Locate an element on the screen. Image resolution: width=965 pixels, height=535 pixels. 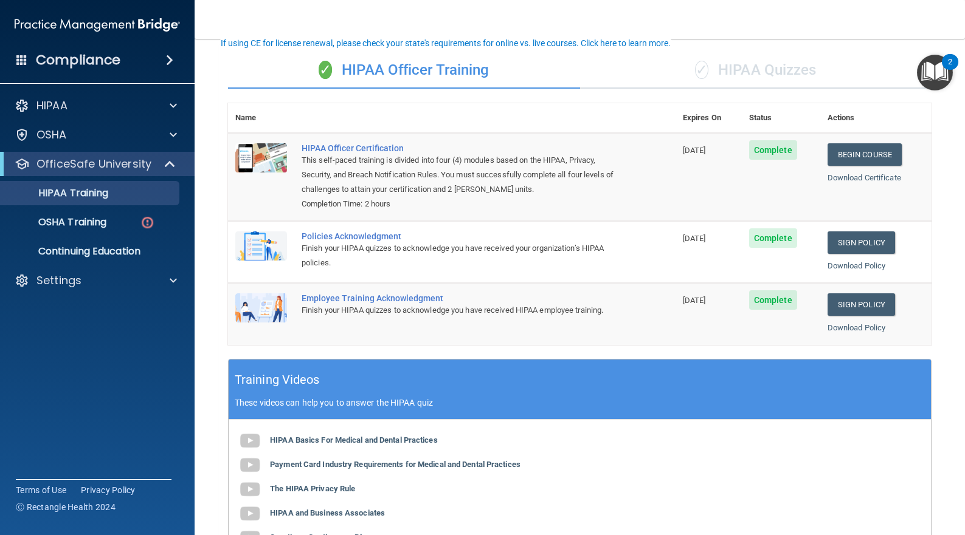
a: Terms of Use is located at coordinates (41, 490).